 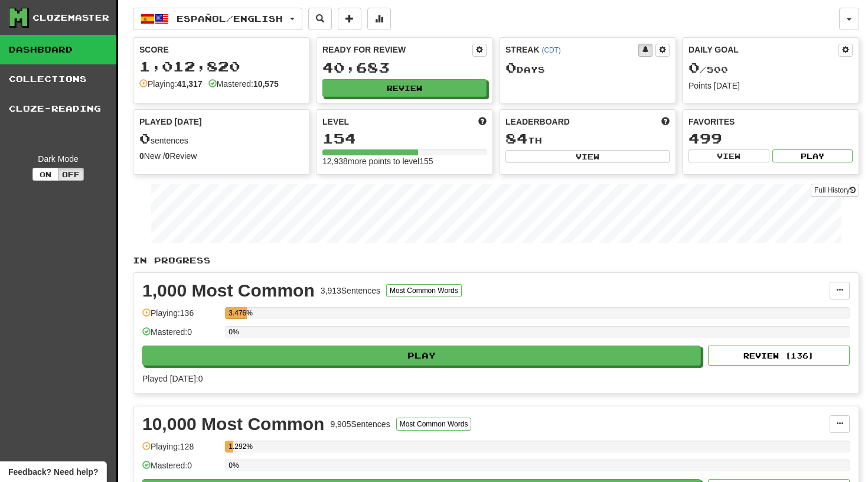 I want to click on span: Español / English, so click(x=230, y=18).